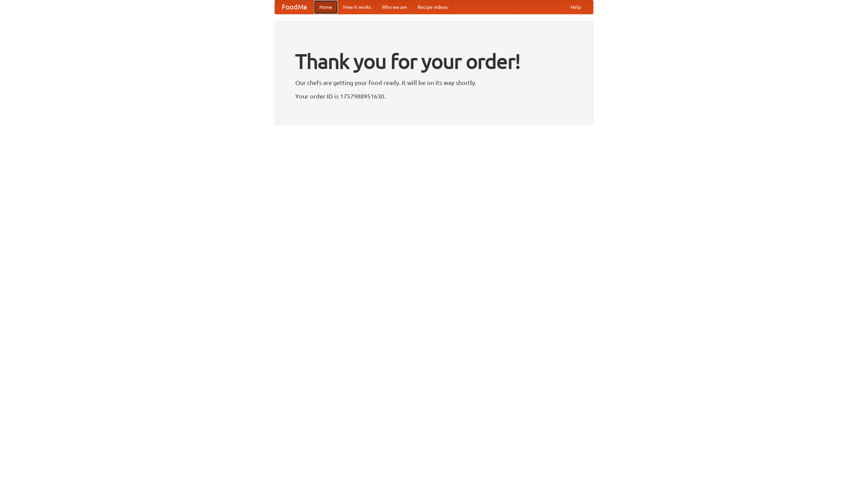 Image resolution: width=868 pixels, height=479 pixels. Describe the element at coordinates (576, 7) in the screenshot. I see `a: Help` at that location.